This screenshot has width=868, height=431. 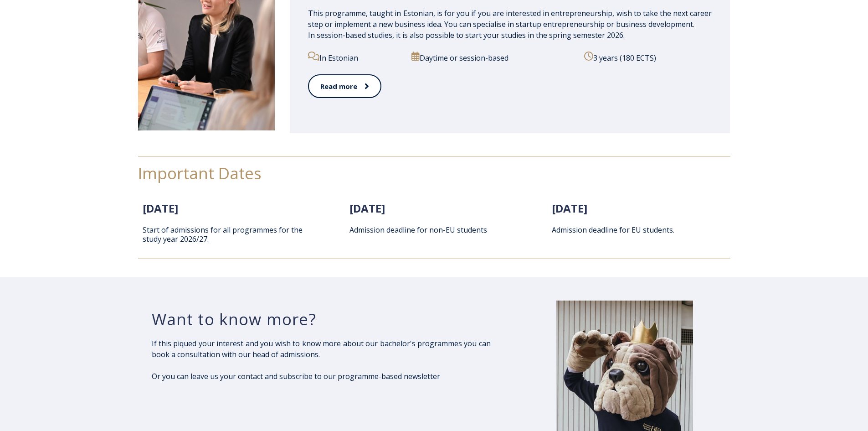 I want to click on p: Start of admissions for all programmes for the study year 2026/27., so click(x=232, y=234).